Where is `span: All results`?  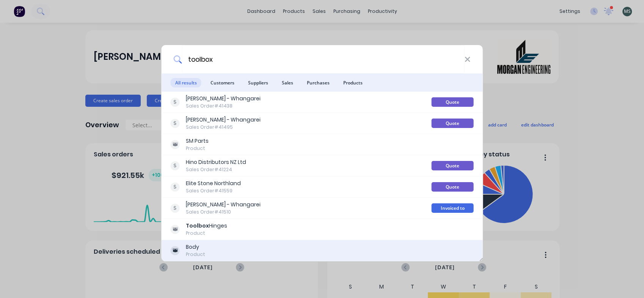
span: All results is located at coordinates (186, 83).